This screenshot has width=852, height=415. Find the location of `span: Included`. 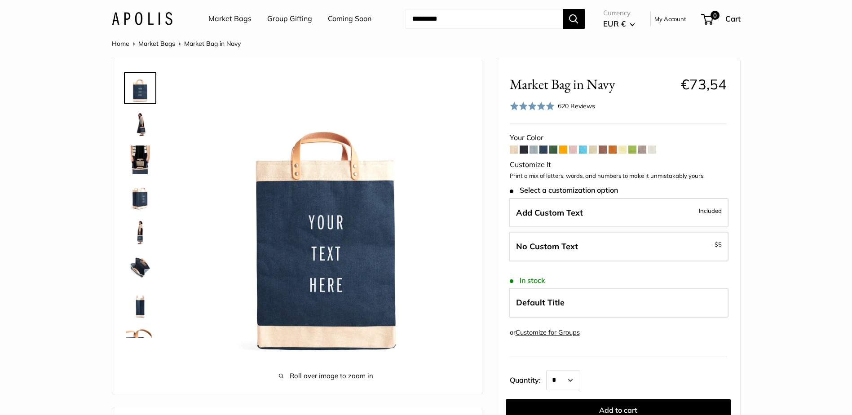

span: Included is located at coordinates (710, 211).